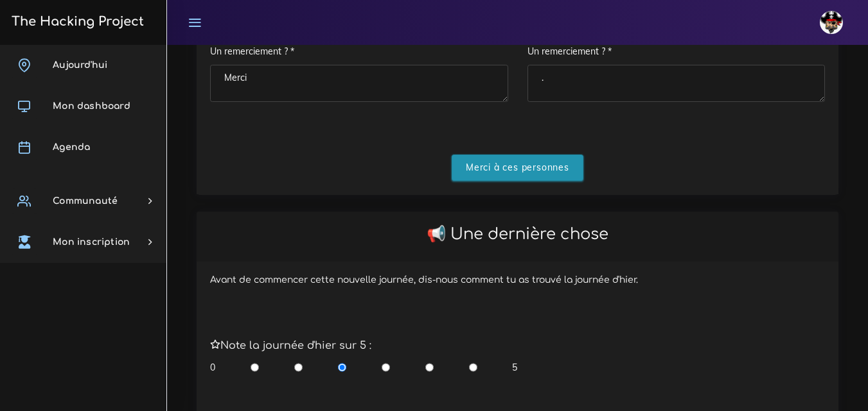 Image resolution: width=868 pixels, height=411 pixels. I want to click on span: Agenda, so click(71, 147).